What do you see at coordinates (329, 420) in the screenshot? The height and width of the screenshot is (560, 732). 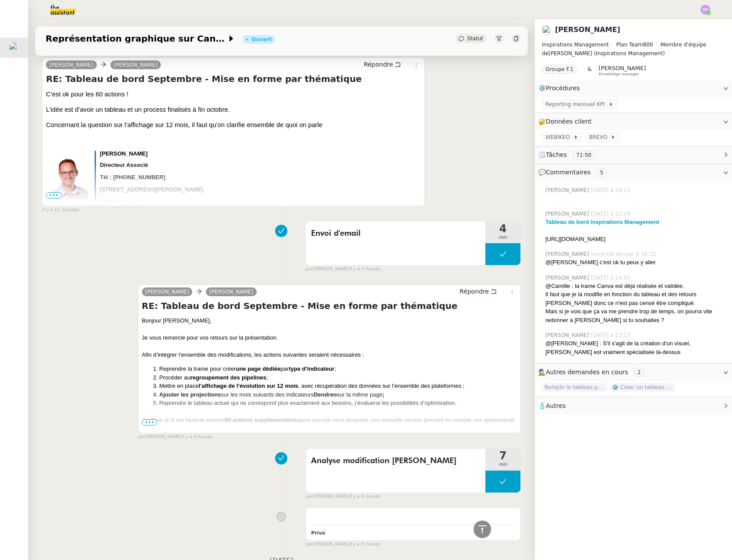 I see `div: J’estime qu’il me faudrait environ pour pouvoir vous proposer une nouvelle version prenant en com...` at bounding box center [329, 420].